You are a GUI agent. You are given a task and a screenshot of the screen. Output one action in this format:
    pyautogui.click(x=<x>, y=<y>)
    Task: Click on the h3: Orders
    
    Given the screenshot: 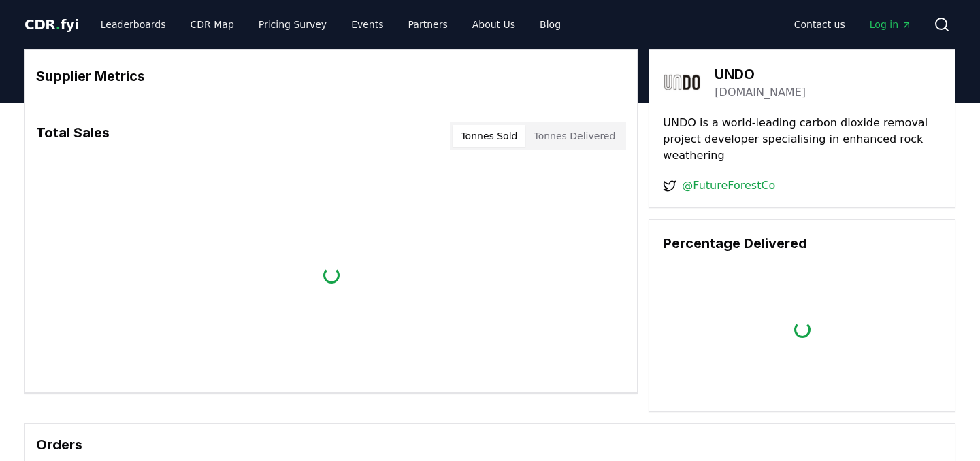 What is the action you would take?
    pyautogui.click(x=490, y=444)
    